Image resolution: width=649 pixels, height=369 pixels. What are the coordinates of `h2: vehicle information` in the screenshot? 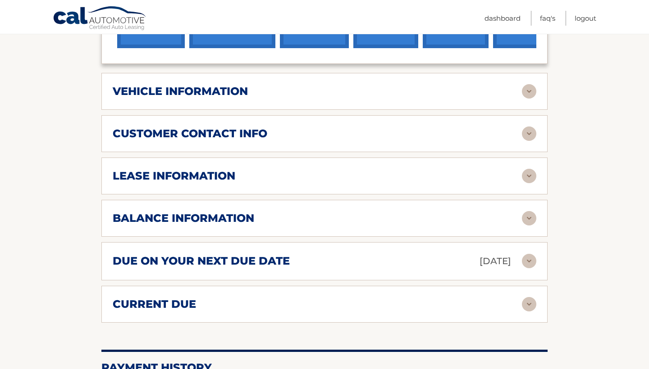 It's located at (180, 91).